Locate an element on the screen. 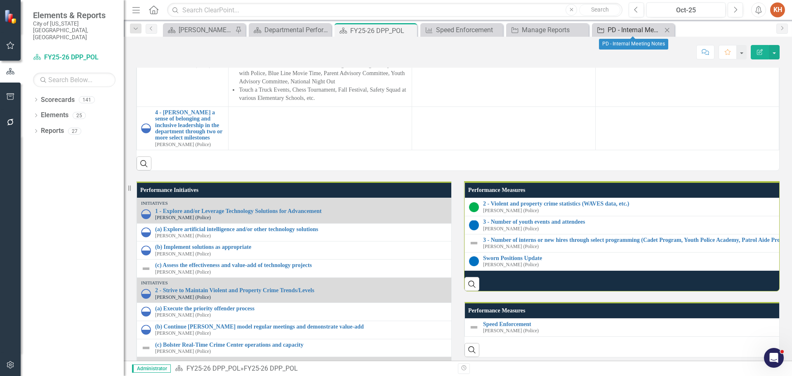  a: (c) Bolster Real-Time Crime Center operations and capacity is located at coordinates (463, 345).